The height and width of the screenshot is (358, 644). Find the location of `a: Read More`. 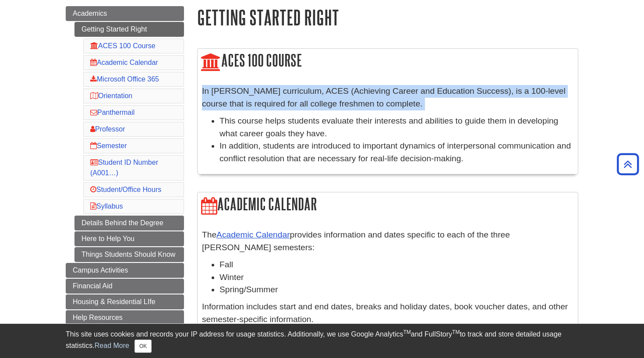

a: Read More is located at coordinates (112, 345).